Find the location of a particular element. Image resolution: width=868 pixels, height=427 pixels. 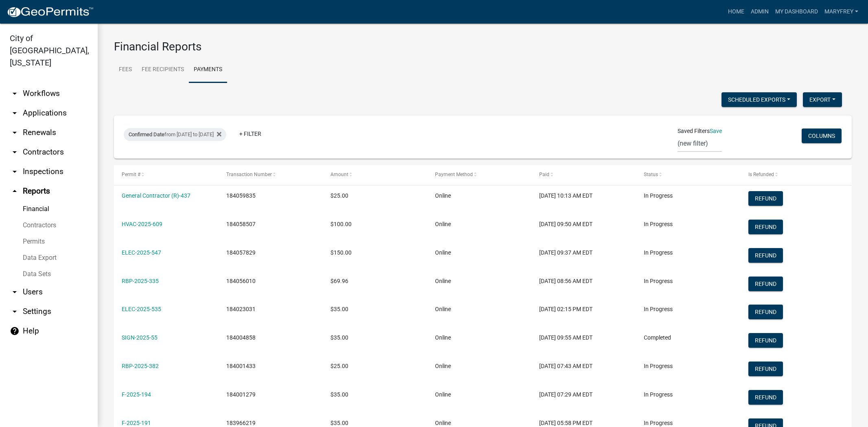

a: General Contractor (R)-437 is located at coordinates (156, 196).